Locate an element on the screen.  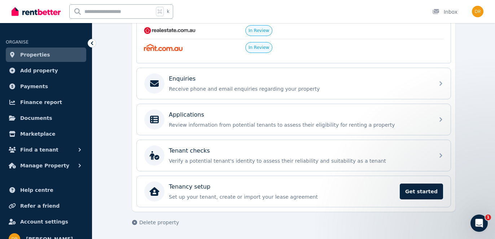
span: Account settings is located at coordinates (44, 222).